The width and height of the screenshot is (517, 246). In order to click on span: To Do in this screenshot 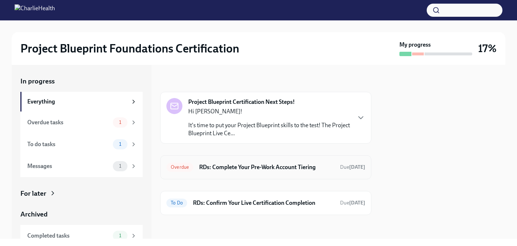, I will do `click(177, 202)`.